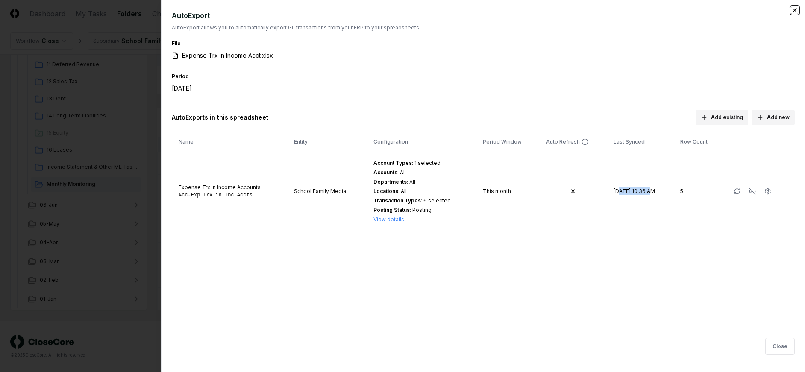 The height and width of the screenshot is (372, 805). I want to click on button: Close, so click(780, 347).